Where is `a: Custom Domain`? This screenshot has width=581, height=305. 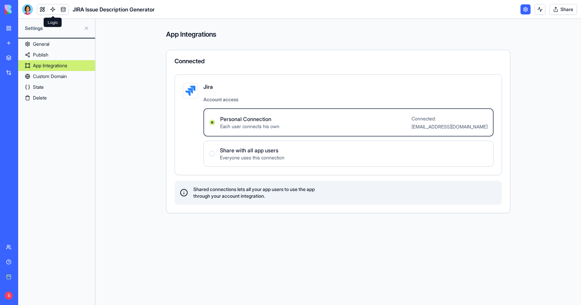
a: Custom Domain is located at coordinates (56, 76).